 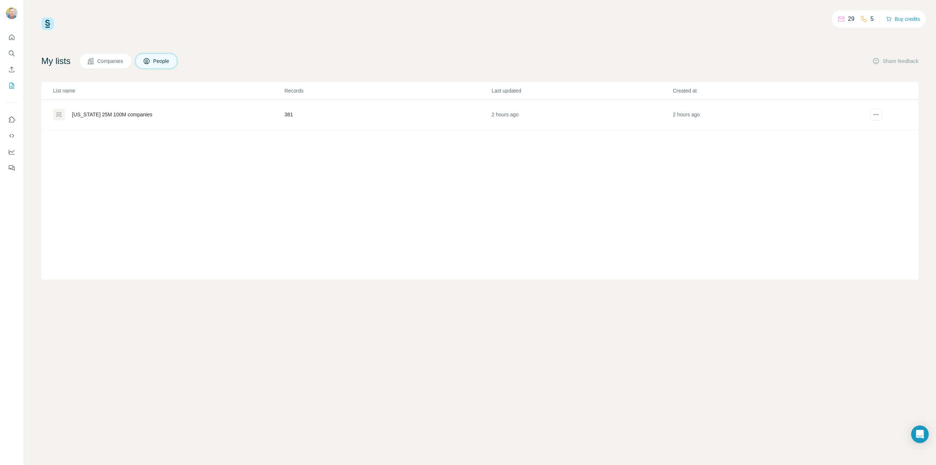 What do you see at coordinates (920, 434) in the screenshot?
I see `div: Open Intercom Messenger` at bounding box center [920, 434].